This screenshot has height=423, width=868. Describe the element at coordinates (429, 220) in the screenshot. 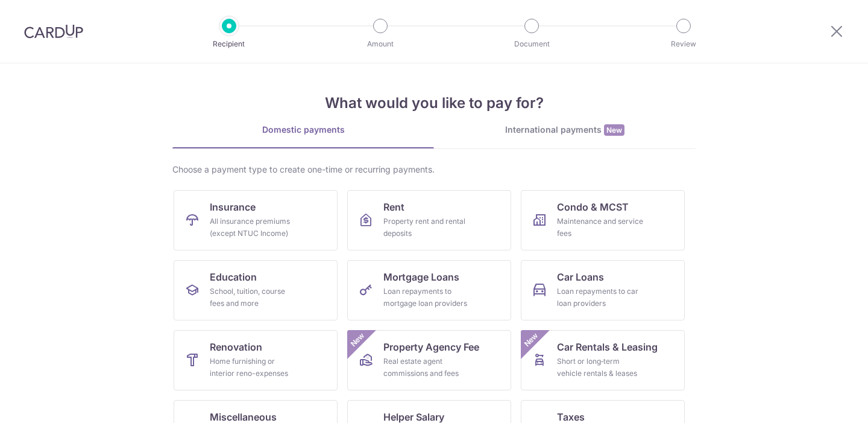

I see `a: RentProperty rent and rental deposits` at that location.